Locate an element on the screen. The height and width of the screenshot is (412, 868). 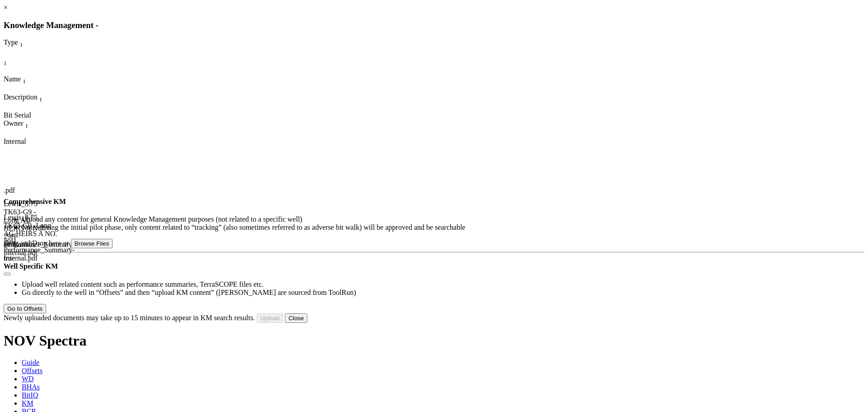
span: Offsets is located at coordinates (32, 370).